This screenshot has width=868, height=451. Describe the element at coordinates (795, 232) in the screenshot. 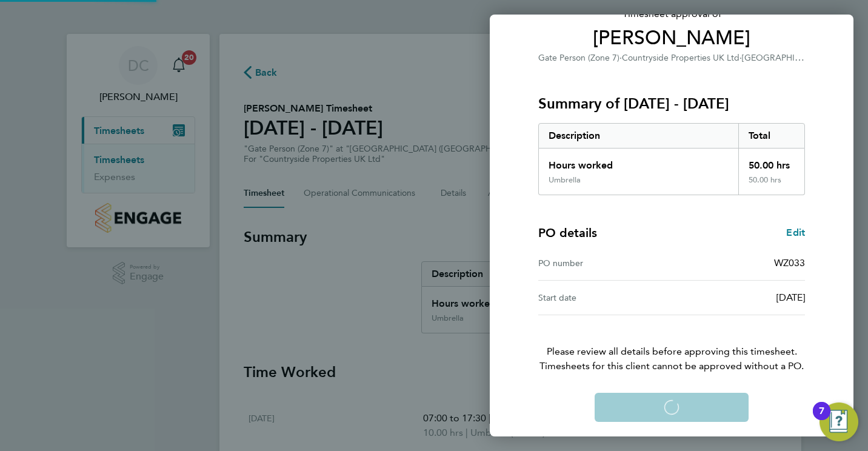

I see `span: Edit` at that location.